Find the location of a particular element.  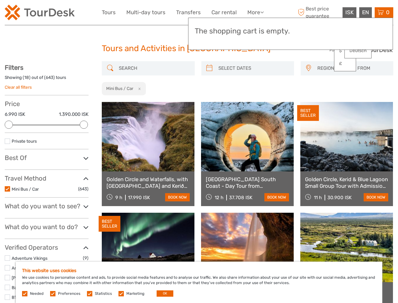

span: (9) is located at coordinates (86, 257).